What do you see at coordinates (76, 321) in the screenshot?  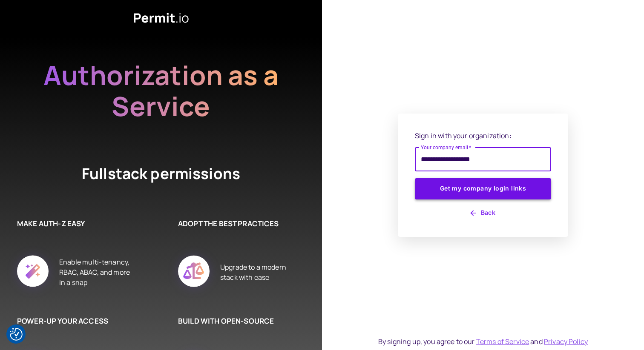 I see `h6: POWER-UP YOUR ACCESS` at bounding box center [76, 321].